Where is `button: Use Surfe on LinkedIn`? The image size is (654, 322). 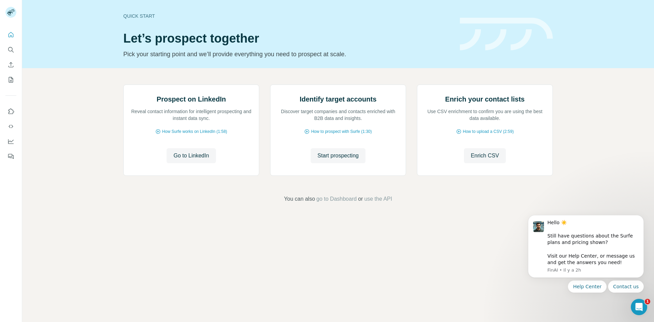 button: Use Surfe on LinkedIn is located at coordinates (11, 111).